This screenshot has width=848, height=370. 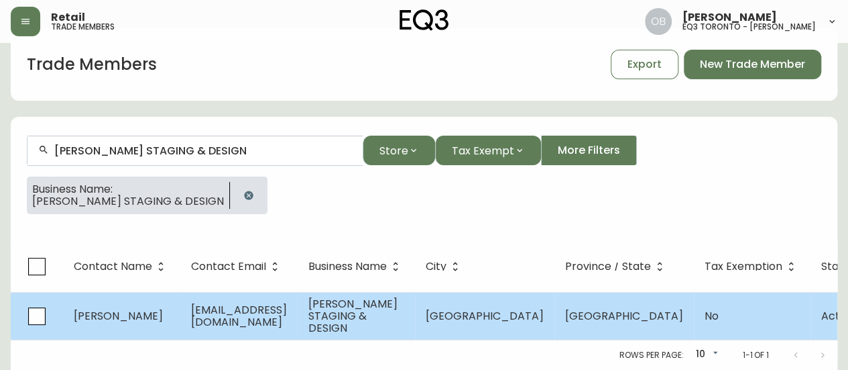 What do you see at coordinates (752, 64) in the screenshot?
I see `button: New Trade Member` at bounding box center [752, 64].